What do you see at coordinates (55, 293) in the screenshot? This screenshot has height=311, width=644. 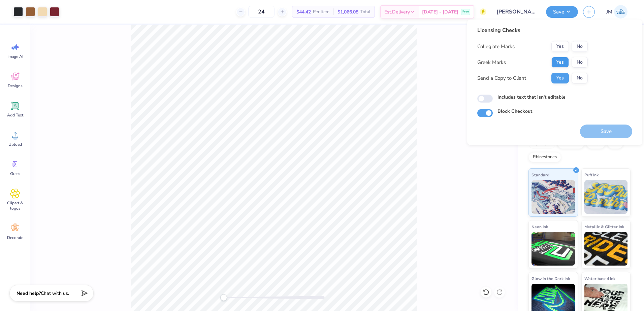 I see `span: Chat with us.` at bounding box center [55, 293].